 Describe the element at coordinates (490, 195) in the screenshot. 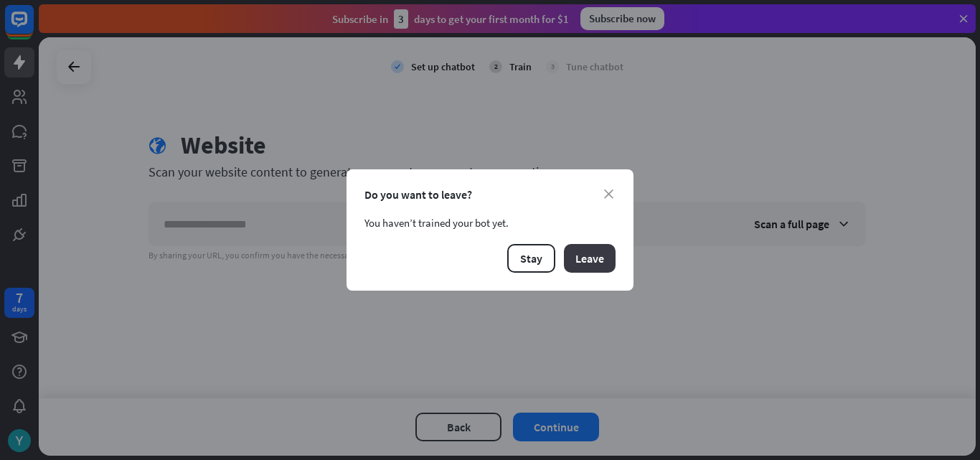

I see `div: Do you want to leave?` at that location.